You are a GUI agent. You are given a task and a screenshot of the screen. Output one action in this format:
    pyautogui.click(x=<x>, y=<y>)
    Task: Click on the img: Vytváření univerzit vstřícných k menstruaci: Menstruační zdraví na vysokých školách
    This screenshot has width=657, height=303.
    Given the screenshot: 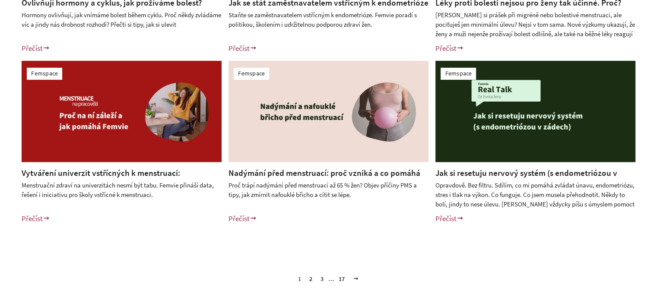 What is the action you would take?
    pyautogui.click(x=121, y=111)
    